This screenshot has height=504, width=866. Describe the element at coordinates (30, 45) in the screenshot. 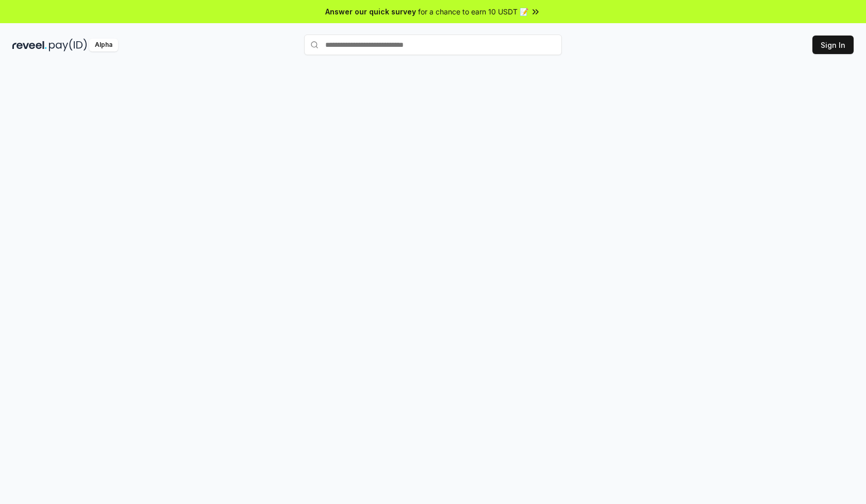

I see `img: reveel_dark` at that location.